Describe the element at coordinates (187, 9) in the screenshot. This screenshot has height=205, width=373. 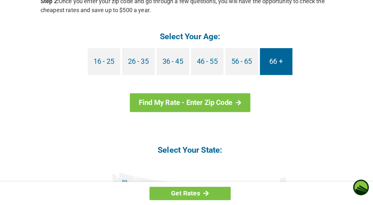
I see `p: Once you enter your zip code and go through a few questions, you will have the opportunity to che...` at that location.